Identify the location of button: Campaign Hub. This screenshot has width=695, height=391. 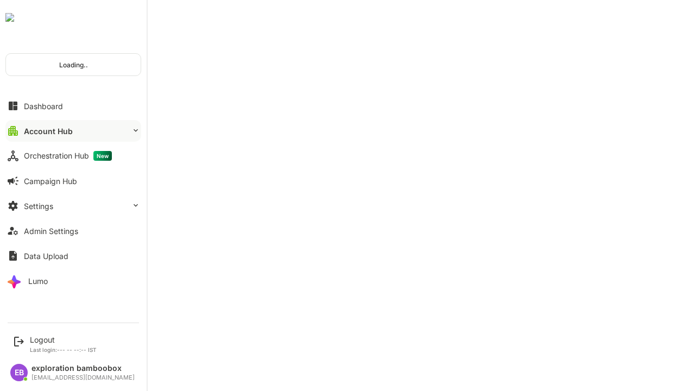
(73, 181).